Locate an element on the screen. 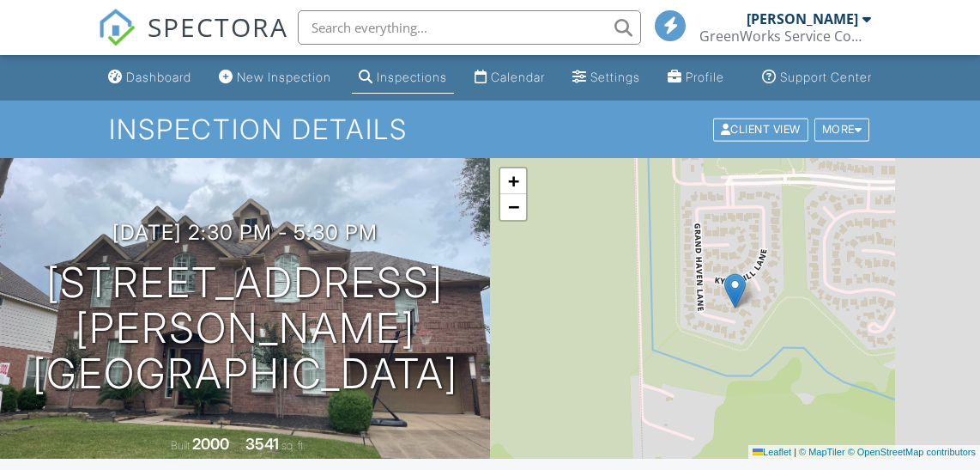 Image resolution: width=980 pixels, height=470 pixels. div: New Inspection is located at coordinates (284, 76).